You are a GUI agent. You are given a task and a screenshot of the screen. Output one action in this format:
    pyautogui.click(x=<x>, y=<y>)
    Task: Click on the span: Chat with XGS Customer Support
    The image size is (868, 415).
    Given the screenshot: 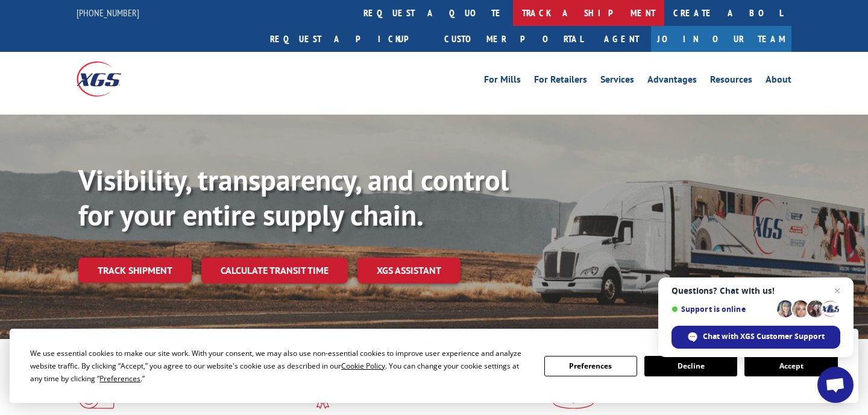 What is the action you would take?
    pyautogui.click(x=764, y=337)
    